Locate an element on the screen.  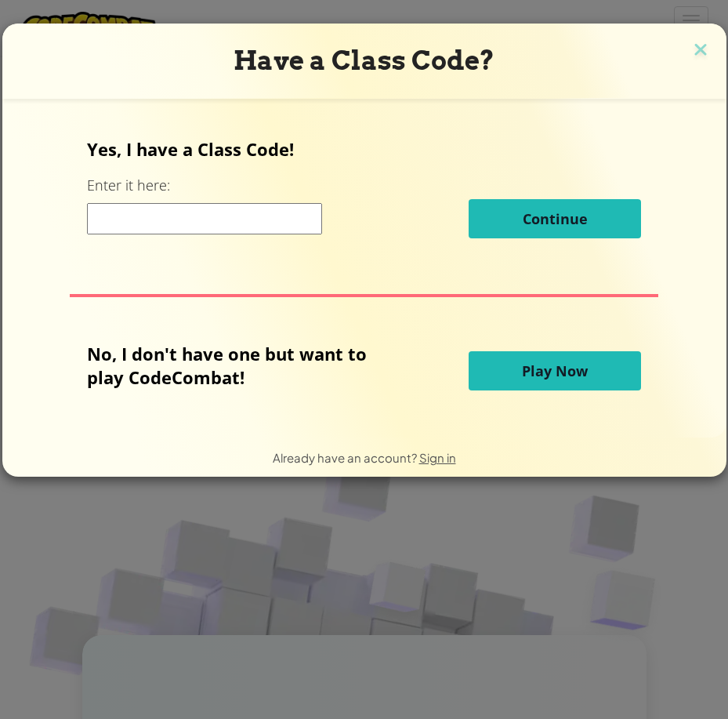
p: Yes, I have a Class Code! is located at coordinates (364, 149).